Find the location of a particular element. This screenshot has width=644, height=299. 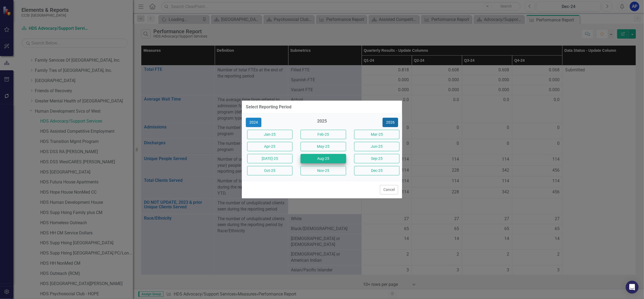

button: 2024 is located at coordinates (253, 122).